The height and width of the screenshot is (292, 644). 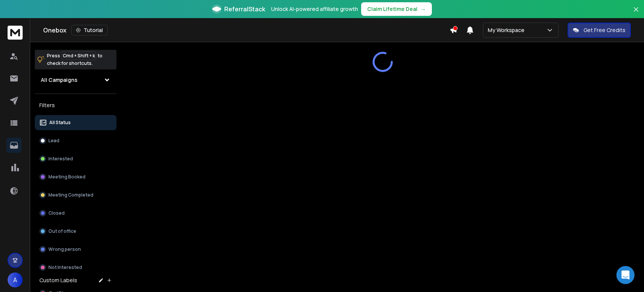 What do you see at coordinates (78, 55) in the screenshot?
I see `span: Cmd + Shift + k` at bounding box center [78, 55].